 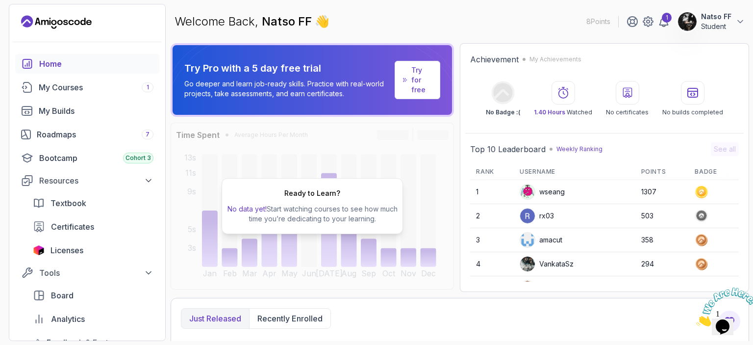 I want to click on div: My Courses, so click(x=96, y=87).